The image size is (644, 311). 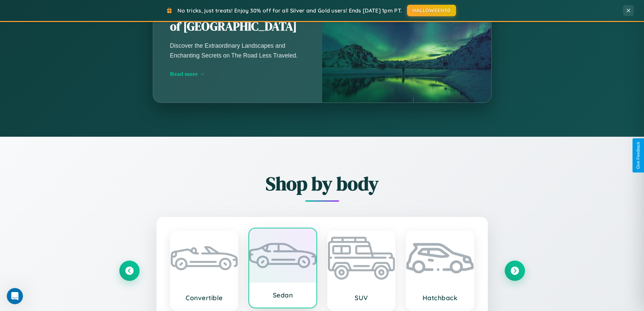 I want to click on div: Read more →, so click(x=238, y=74).